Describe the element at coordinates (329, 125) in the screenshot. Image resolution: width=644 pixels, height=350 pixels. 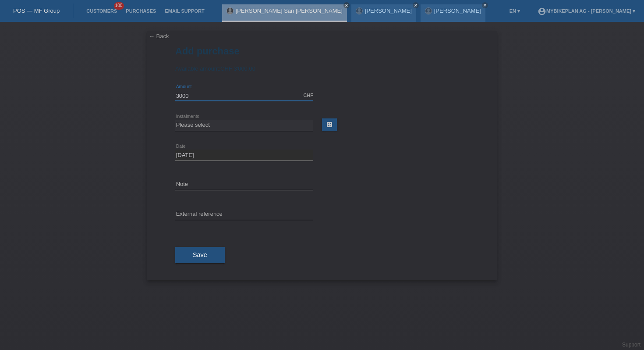
I see `a: calculate` at that location.